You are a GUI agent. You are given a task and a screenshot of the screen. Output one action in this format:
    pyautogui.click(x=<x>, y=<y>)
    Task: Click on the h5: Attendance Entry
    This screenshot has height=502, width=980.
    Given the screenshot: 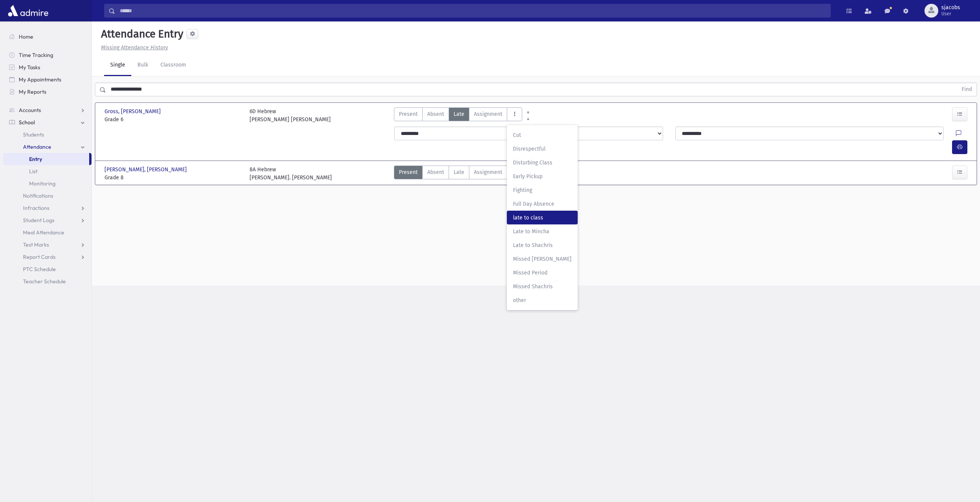 What is the action you would take?
    pyautogui.click(x=141, y=34)
    